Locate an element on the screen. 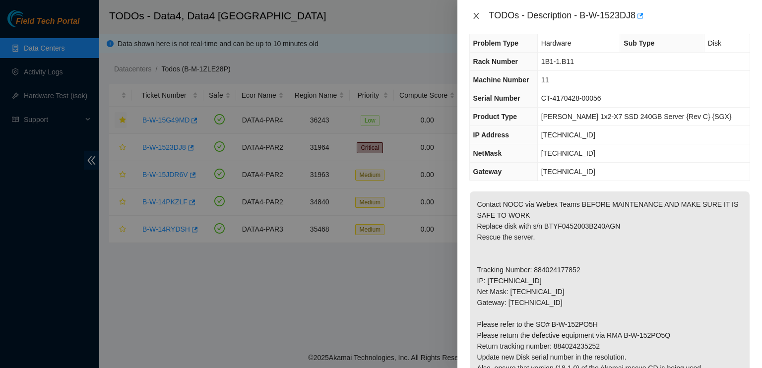  span: close is located at coordinates (477, 16).